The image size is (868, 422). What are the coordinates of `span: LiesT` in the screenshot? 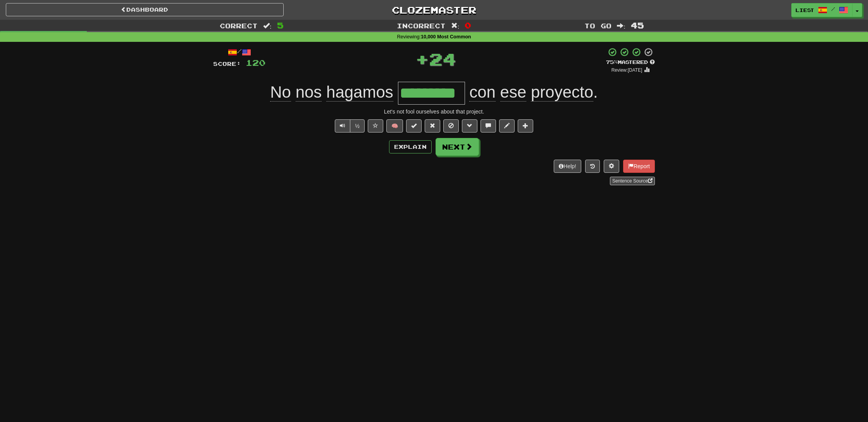 It's located at (805, 10).